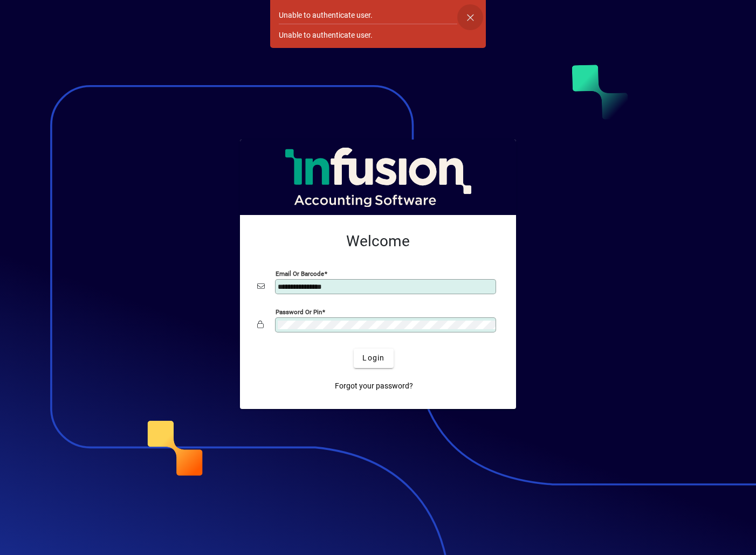 Image resolution: width=756 pixels, height=555 pixels. What do you see at coordinates (373, 358) in the screenshot?
I see `span: Login` at bounding box center [373, 358].